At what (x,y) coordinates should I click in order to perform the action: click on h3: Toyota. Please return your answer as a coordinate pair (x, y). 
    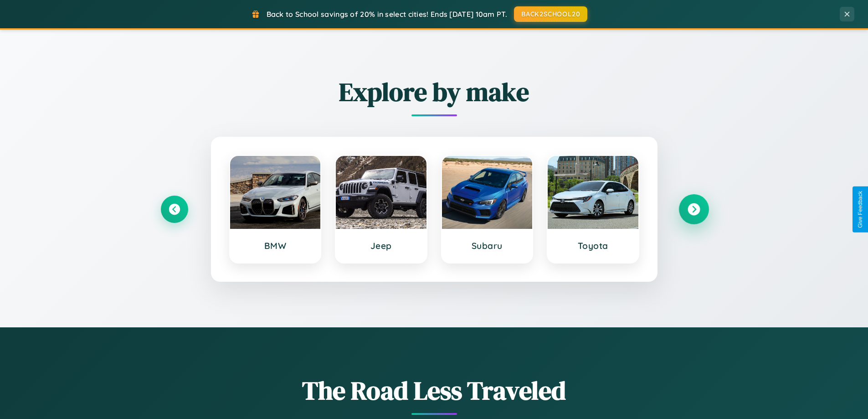
    Looking at the image, I should click on (592, 246).